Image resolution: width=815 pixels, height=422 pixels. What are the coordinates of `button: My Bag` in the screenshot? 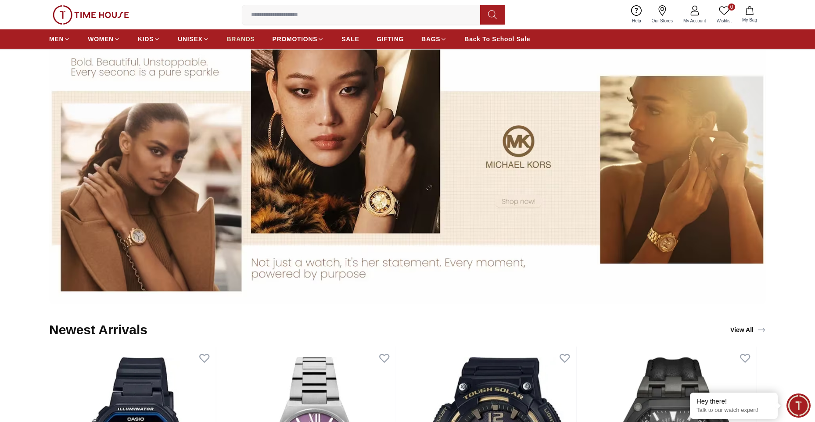 It's located at (750, 14).